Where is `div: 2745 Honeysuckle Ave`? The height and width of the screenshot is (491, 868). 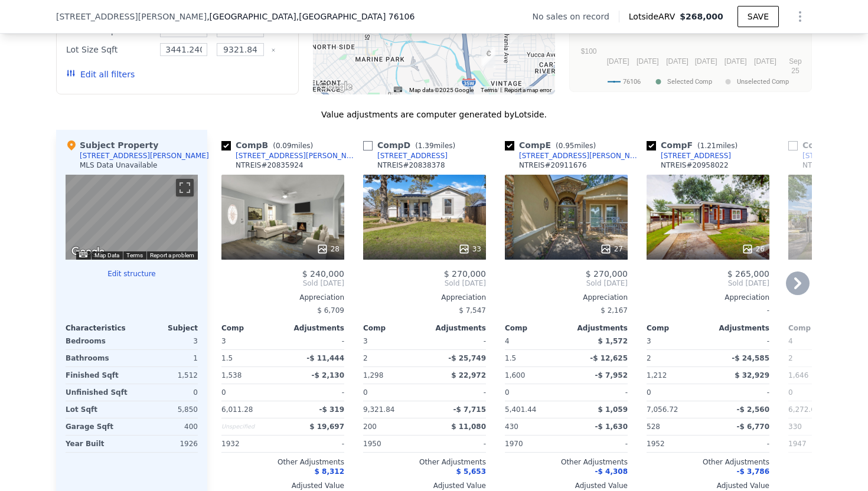 div: 2745 Honeysuckle Ave is located at coordinates (517, 34).